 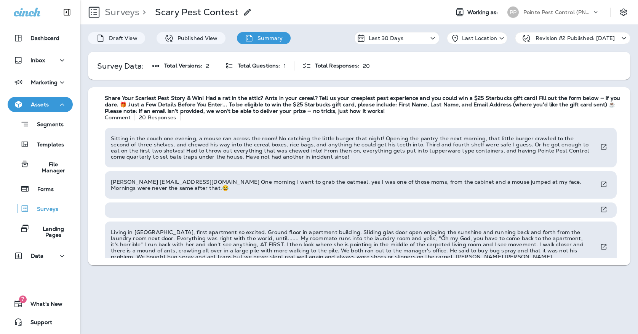 What do you see at coordinates (337, 66) in the screenshot?
I see `span: Total Responses:` at bounding box center [337, 66].